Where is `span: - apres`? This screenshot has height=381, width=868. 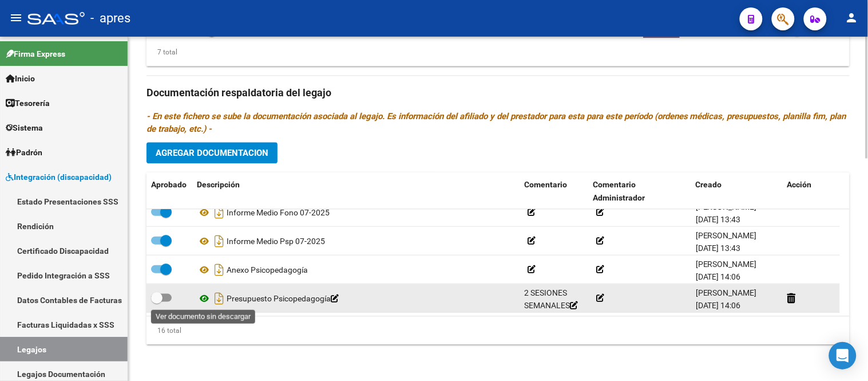
span: - apres is located at coordinates (111, 18).